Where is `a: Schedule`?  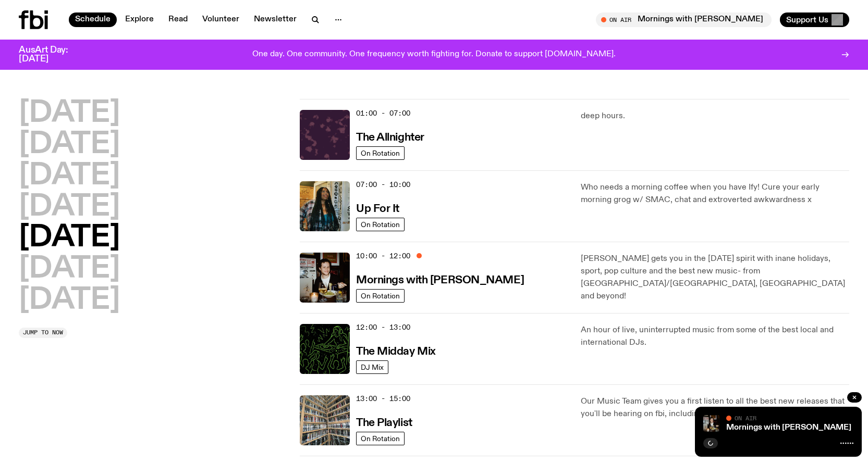 a: Schedule is located at coordinates (93, 20).